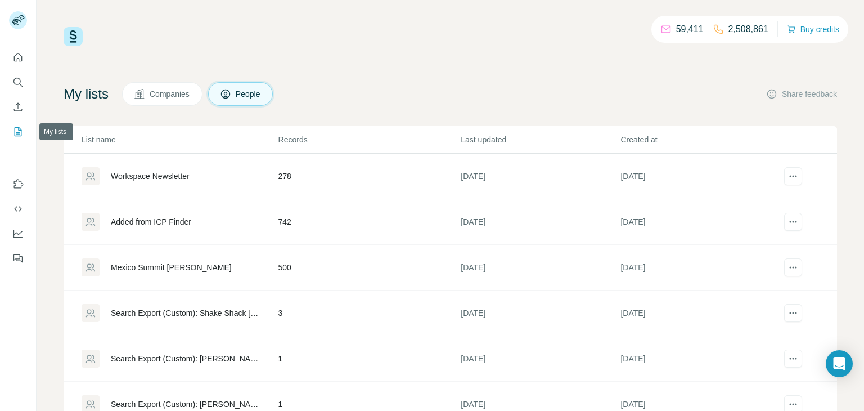  What do you see at coordinates (369, 176) in the screenshot?
I see `td: 278` at bounding box center [369, 176].